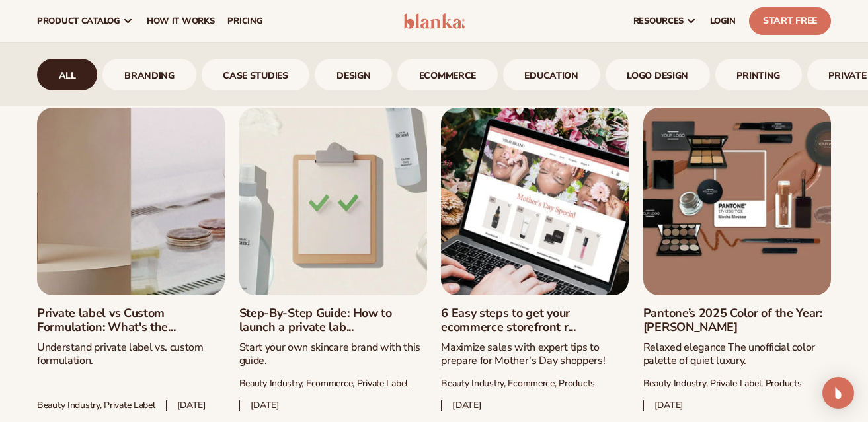 Image resolution: width=868 pixels, height=422 pixels. Describe the element at coordinates (838, 393) in the screenshot. I see `div: Open Intercom Messenger` at that location.